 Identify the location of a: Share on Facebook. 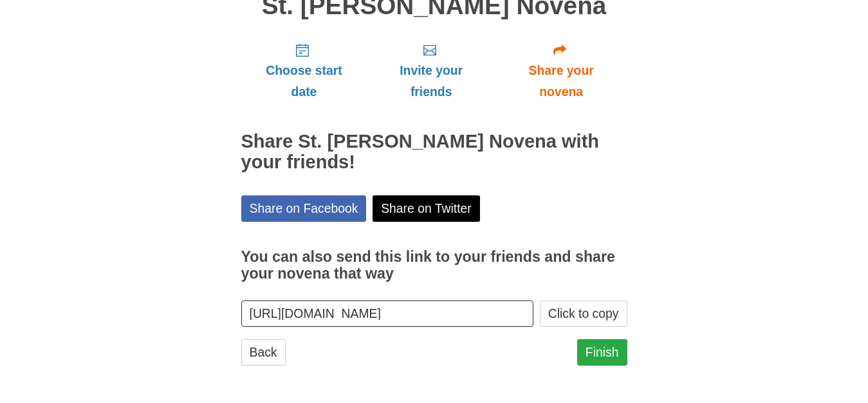
(304, 208).